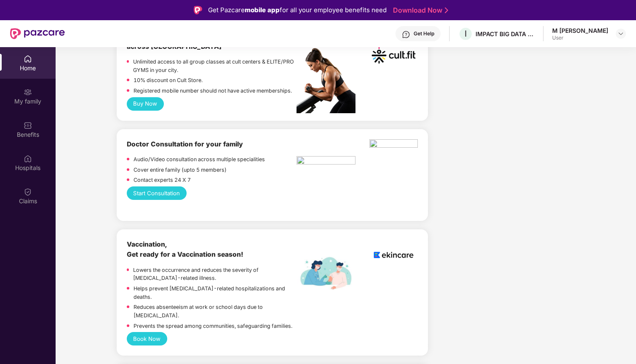 The image size is (636, 364). I want to click on img: Logo, so click(198, 10).